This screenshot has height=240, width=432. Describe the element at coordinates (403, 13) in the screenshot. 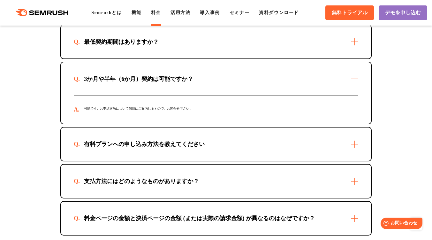

I see `a: デモを申し込む` at that location.